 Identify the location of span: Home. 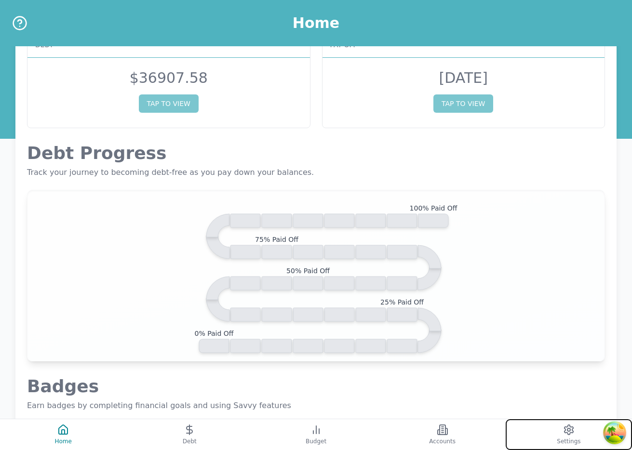
(63, 442).